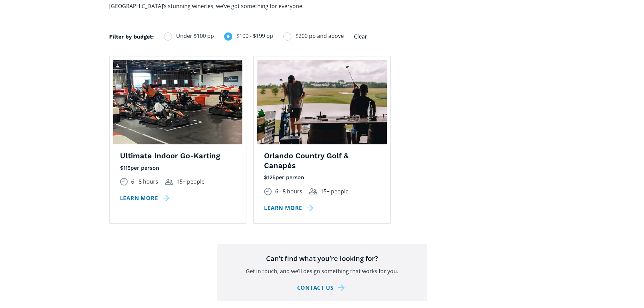 The height and width of the screenshot is (308, 644). I want to click on div: 125, so click(271, 177).